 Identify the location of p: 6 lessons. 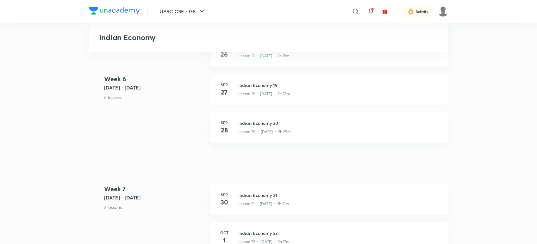
(155, 97).